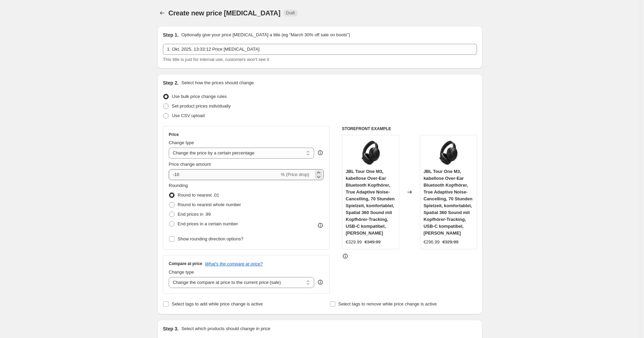 The height and width of the screenshot is (338, 644). What do you see at coordinates (353, 242) in the screenshot?
I see `div: €329.99` at bounding box center [353, 242].